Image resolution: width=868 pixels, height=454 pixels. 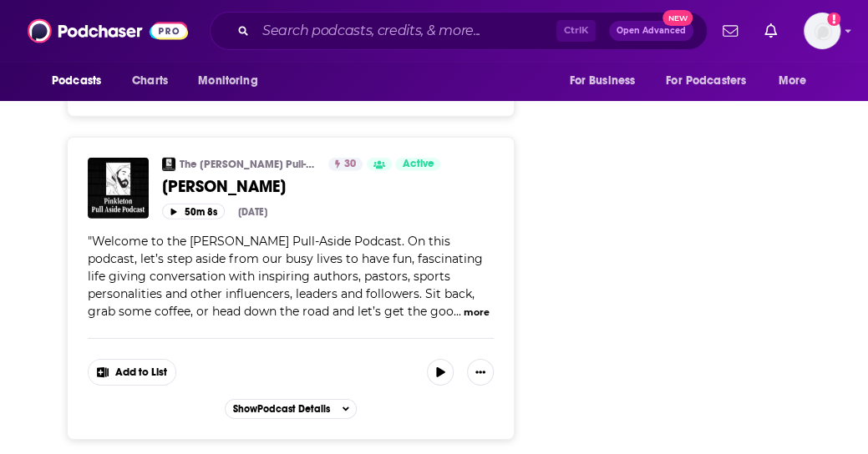 What do you see at coordinates (291, 409) in the screenshot?
I see `button: ShowPodcast Details` at bounding box center [291, 409].